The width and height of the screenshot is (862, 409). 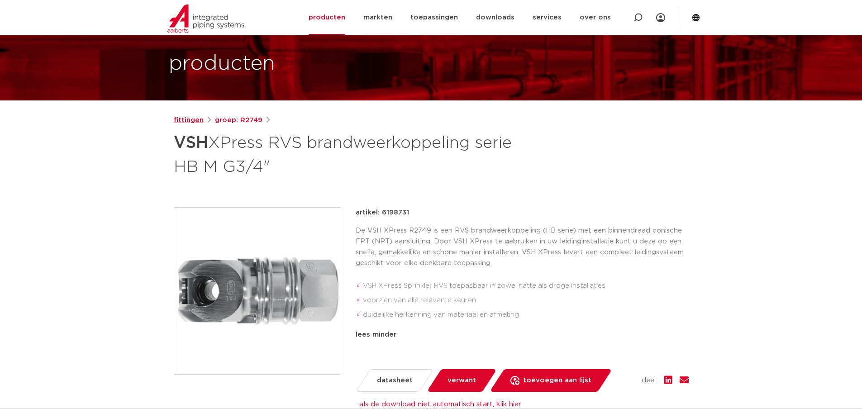 I want to click on a: groep: R2749, so click(x=238, y=120).